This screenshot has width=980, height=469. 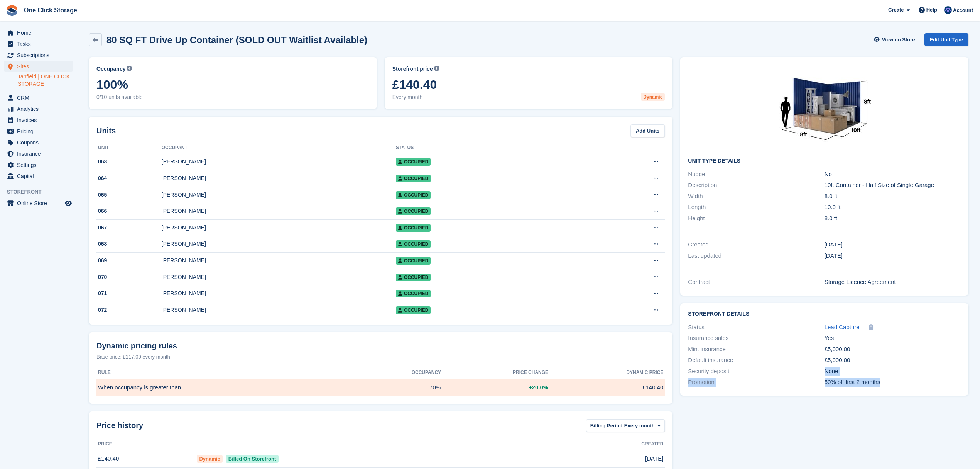 What do you see at coordinates (40, 66) in the screenshot?
I see `span: Sites` at bounding box center [40, 66].